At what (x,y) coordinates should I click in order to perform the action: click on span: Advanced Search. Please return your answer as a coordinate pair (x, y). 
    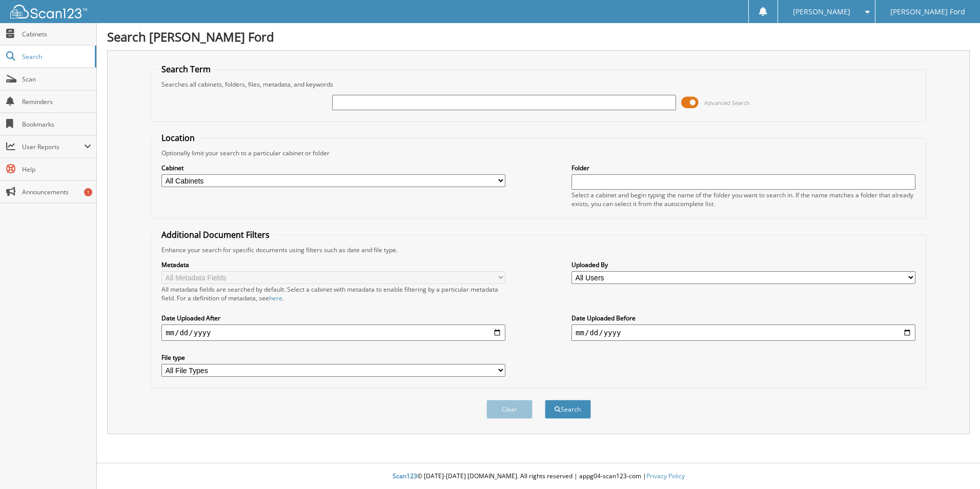
    Looking at the image, I should click on (727, 102).